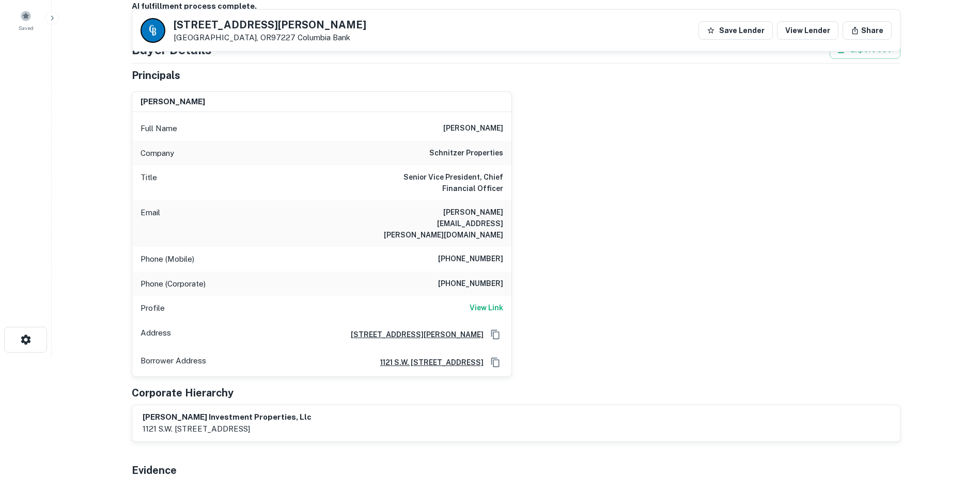  Describe the element at coordinates (324, 37) in the screenshot. I see `a: Columbia Bank` at that location.